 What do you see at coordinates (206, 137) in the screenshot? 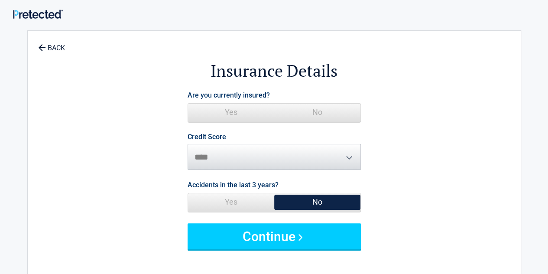
I see `label: Credit Score` at bounding box center [206, 137].